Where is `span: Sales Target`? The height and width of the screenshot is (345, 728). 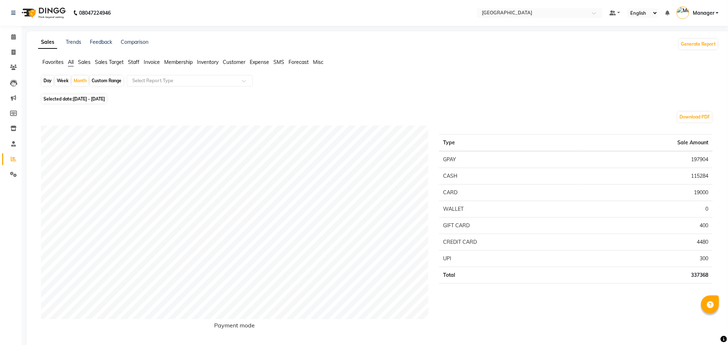
span: Sales Target is located at coordinates (109, 62).